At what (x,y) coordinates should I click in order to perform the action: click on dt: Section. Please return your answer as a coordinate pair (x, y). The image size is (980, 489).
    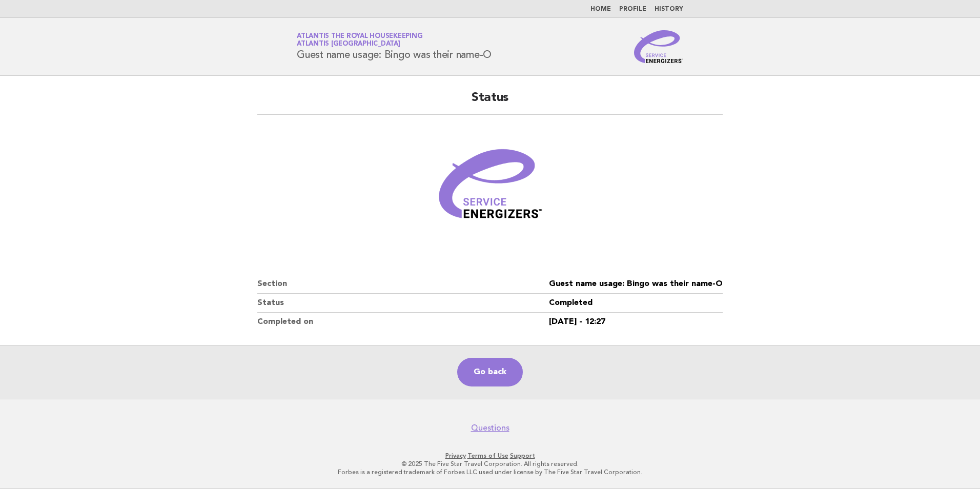
    Looking at the image, I should click on (403, 284).